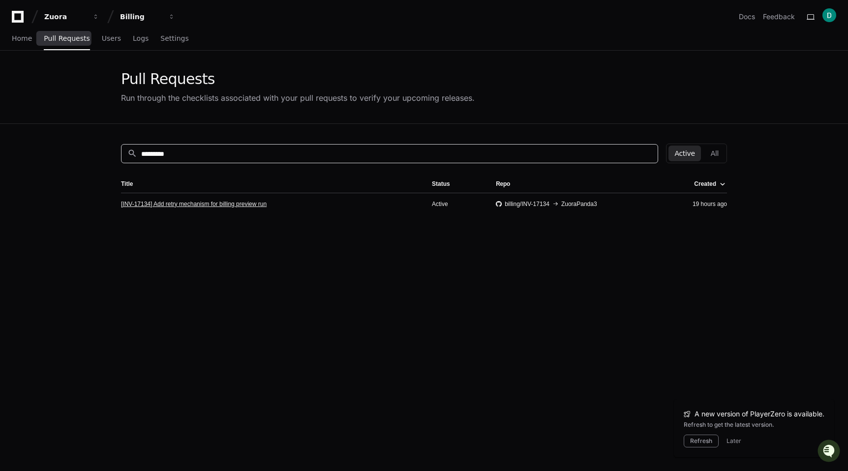  I want to click on div: Run through the checklists associated with your pull requests to verify your upcoming releases., so click(298, 98).